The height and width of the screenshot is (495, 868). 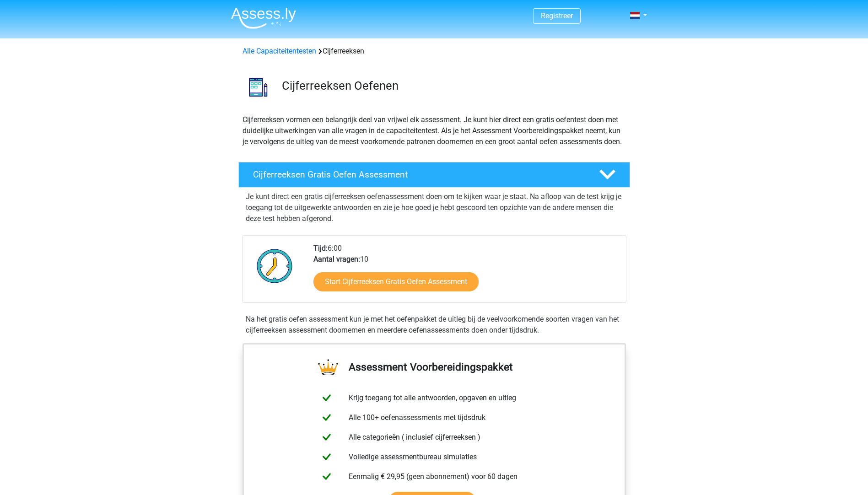 I want to click on p: Je kunt direct een gratis cijferreeksen oefenassessment doen om te kijken waar je staat. Na afloo..., so click(x=434, y=208).